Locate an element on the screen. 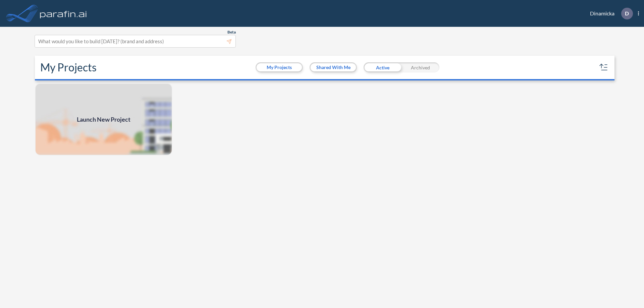  div: Dinamicka is located at coordinates (609, 13).